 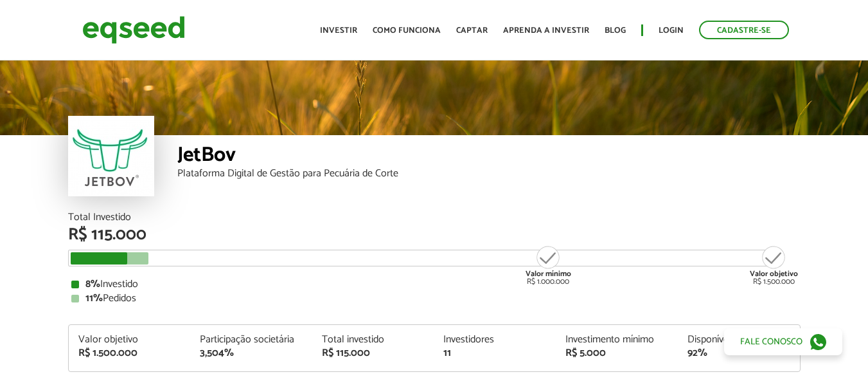 What do you see at coordinates (774, 274) in the screenshot?
I see `strong: Valor objetivo` at bounding box center [774, 274].